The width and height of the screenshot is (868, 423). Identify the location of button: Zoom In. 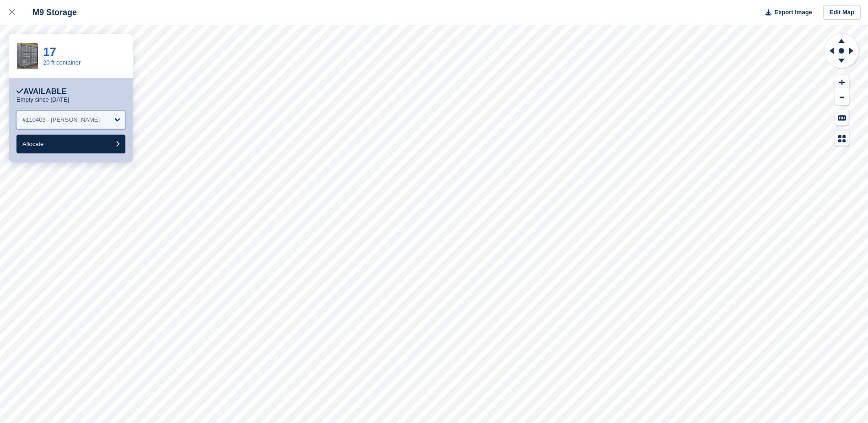
(842, 82).